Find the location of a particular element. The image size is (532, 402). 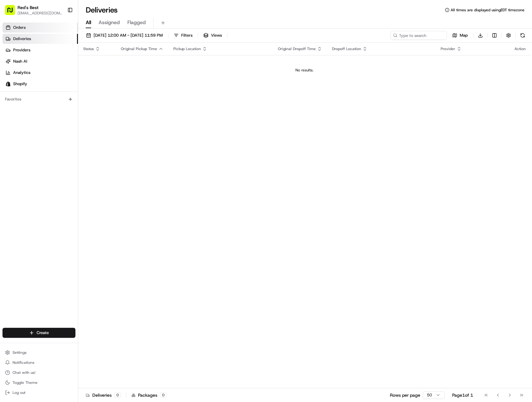

img: Nash is located at coordinates (13, 13).